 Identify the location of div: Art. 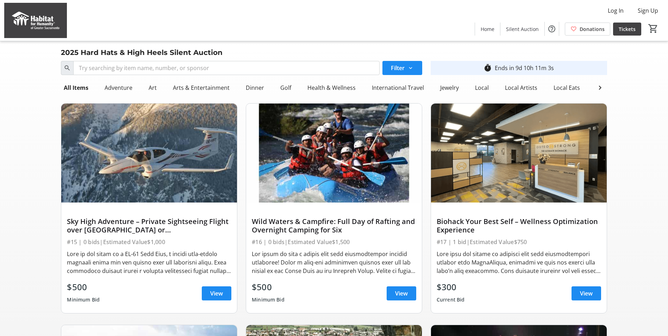
(152, 88).